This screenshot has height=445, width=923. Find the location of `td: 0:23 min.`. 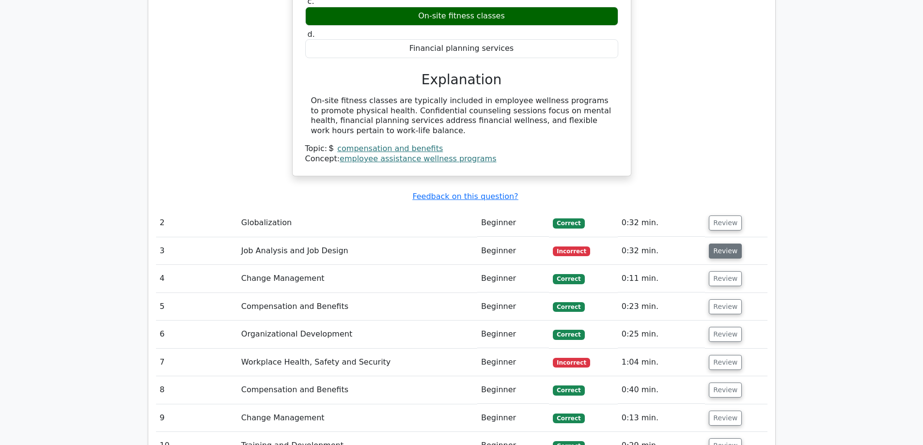

td: 0:23 min. is located at coordinates (661, 307).